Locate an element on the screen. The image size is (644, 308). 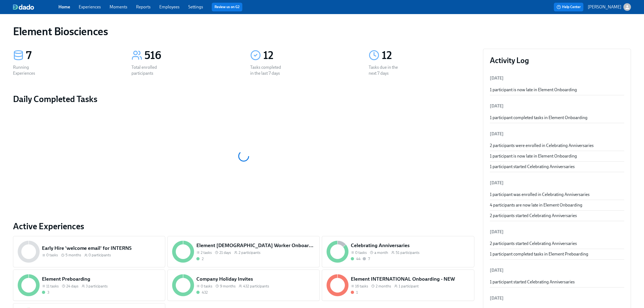
span: 5 months is located at coordinates (73, 255).